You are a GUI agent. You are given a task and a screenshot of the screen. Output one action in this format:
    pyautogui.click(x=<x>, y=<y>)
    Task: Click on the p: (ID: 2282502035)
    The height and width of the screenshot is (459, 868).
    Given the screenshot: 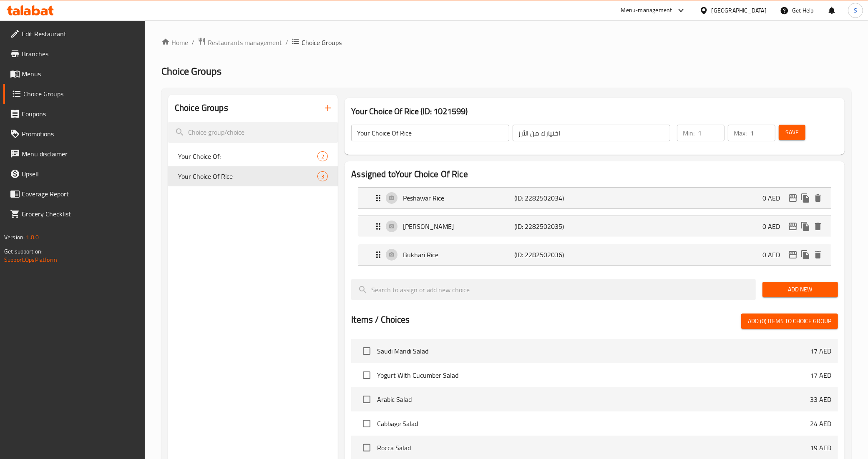 What is the action you would take?
    pyautogui.click(x=552, y=226)
    